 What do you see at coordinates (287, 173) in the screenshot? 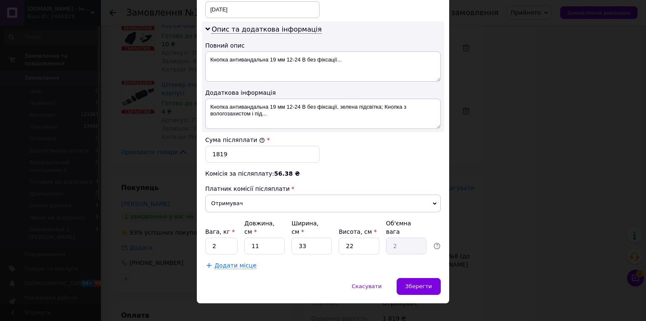
I see `span: 56.38 ₴` at bounding box center [287, 173].